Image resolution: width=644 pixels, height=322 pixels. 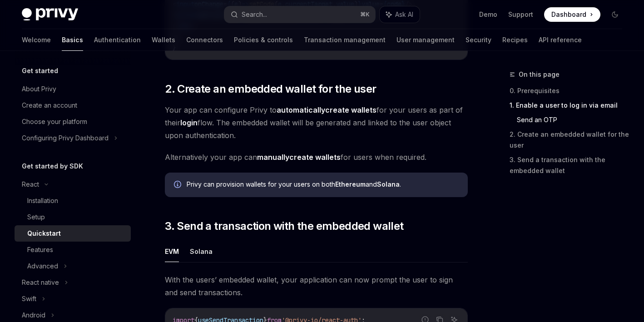 I want to click on a: Send an OTP, so click(x=574, y=120).